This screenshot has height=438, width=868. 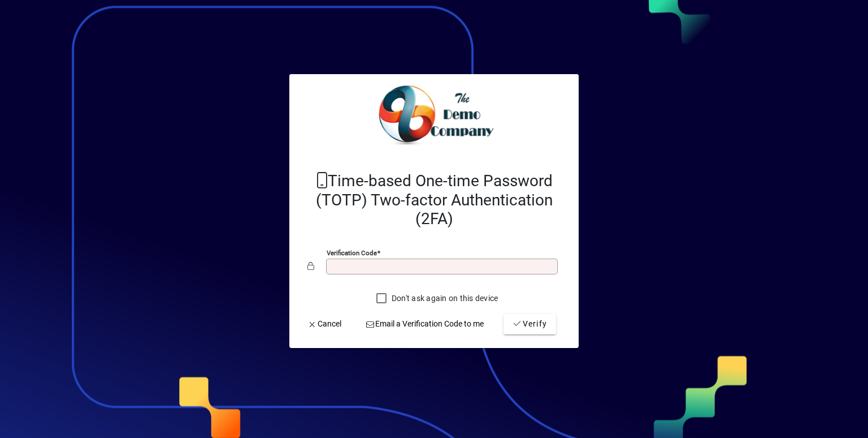 I want to click on button: Cancel, so click(x=325, y=324).